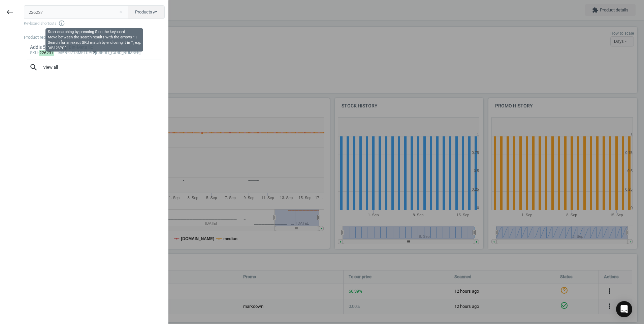 The width and height of the screenshot is (644, 324). What do you see at coordinates (10, 12) in the screenshot?
I see `button: keyboard_backspace` at bounding box center [10, 12].